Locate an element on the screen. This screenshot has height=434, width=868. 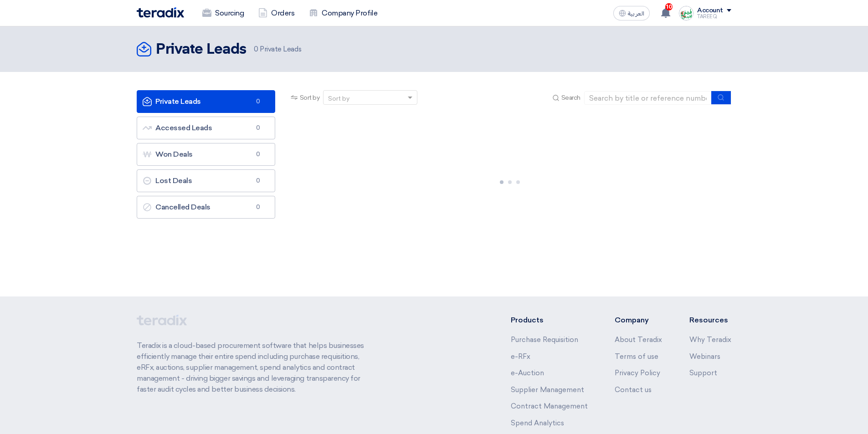
a: Lost Deals0 is located at coordinates (206, 181).